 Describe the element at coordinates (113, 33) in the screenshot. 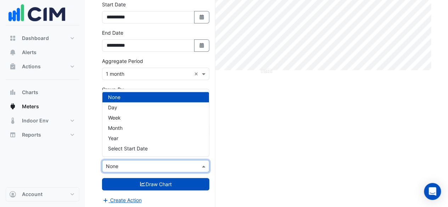

I see `label: End Date` at that location.